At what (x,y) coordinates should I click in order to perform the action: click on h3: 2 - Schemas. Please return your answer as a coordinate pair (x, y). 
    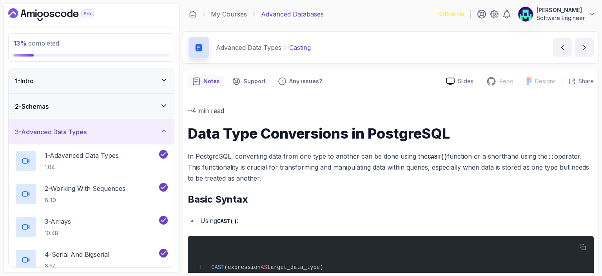
    Looking at the image, I should click on (32, 106).